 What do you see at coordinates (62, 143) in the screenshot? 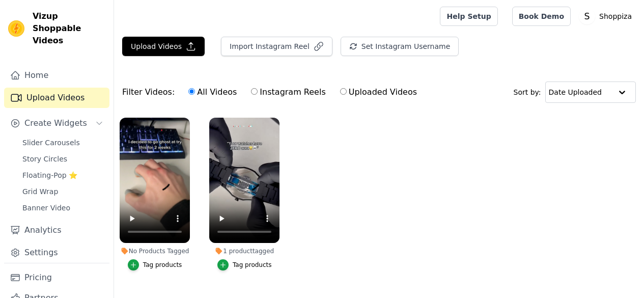
I see `a: Slider Carousels` at bounding box center [62, 143].